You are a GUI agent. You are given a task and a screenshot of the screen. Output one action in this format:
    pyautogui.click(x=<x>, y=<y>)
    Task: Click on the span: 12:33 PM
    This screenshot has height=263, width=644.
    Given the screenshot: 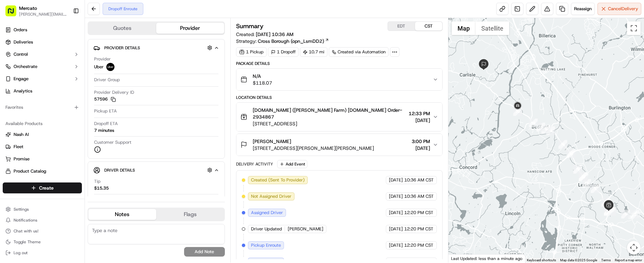 What is the action you would take?
    pyautogui.click(x=419, y=113)
    